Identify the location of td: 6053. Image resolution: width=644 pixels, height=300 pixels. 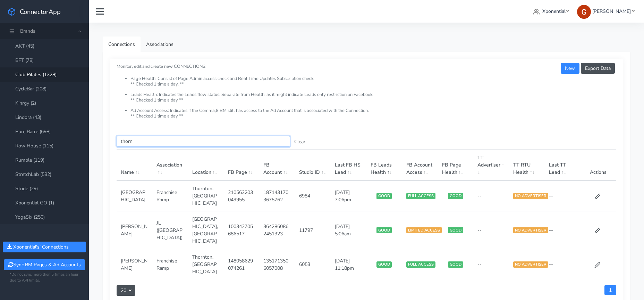
(312, 264).